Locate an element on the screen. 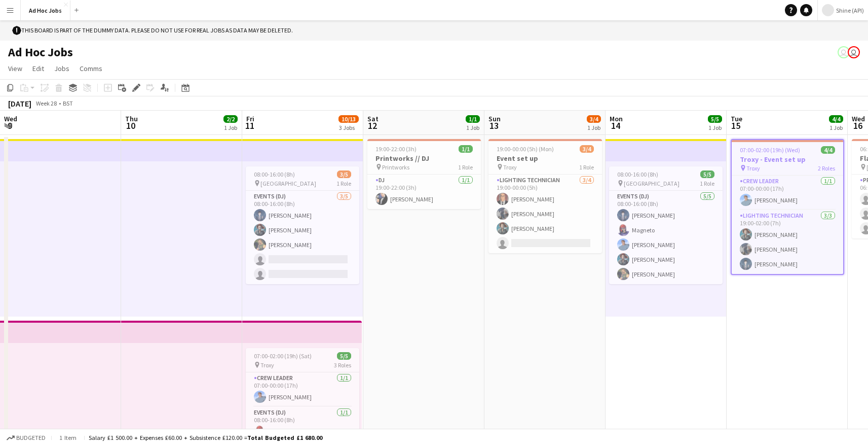 The image size is (868, 446). span: View is located at coordinates (15, 68).